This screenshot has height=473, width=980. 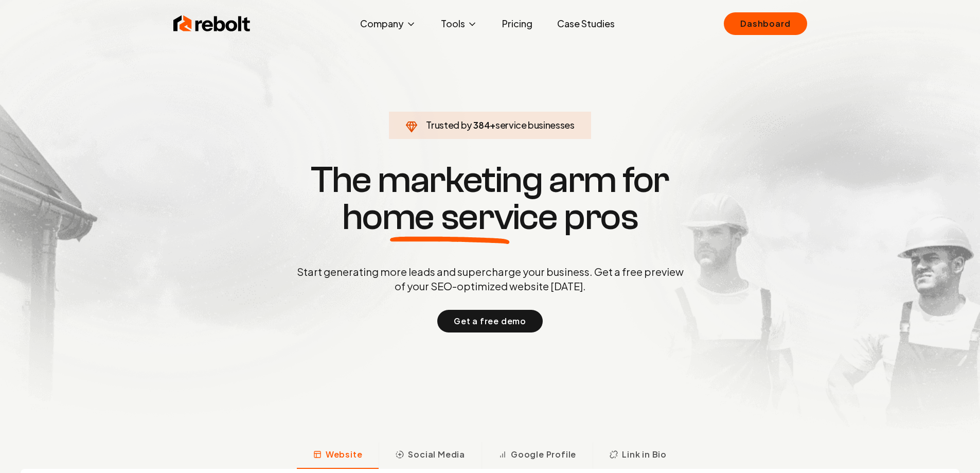 I want to click on span: Trusted by, so click(x=449, y=124).